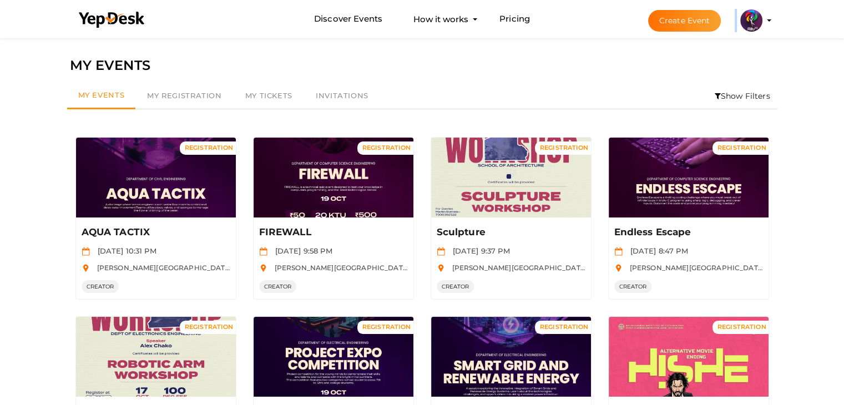 This screenshot has height=405, width=844. What do you see at coordinates (685, 21) in the screenshot?
I see `button: Create Event` at bounding box center [685, 21].